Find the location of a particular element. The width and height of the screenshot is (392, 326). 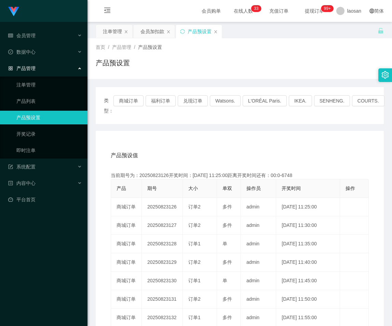

a: 产品预设置 is located at coordinates (49, 118).